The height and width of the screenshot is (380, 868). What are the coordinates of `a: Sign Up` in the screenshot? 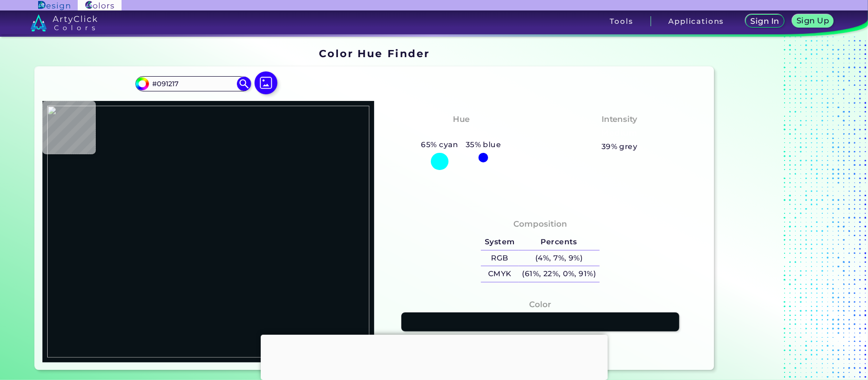 It's located at (813, 21).